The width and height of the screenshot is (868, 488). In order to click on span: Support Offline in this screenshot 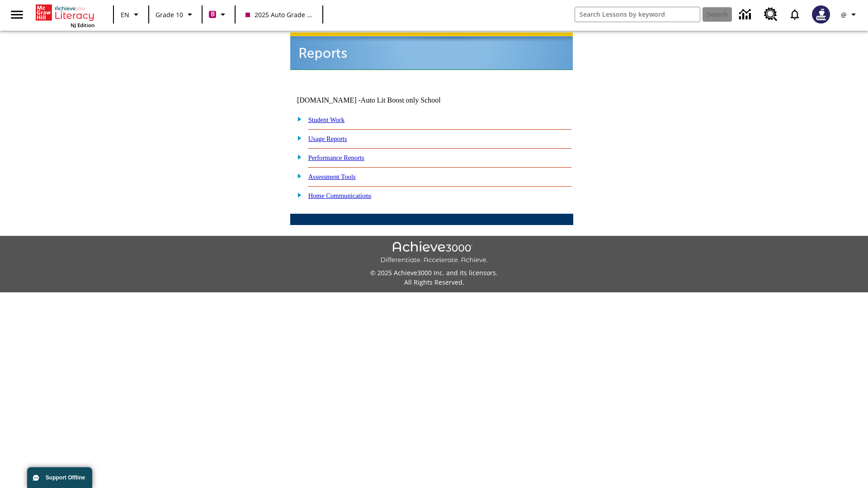, I will do `click(65, 478)`.